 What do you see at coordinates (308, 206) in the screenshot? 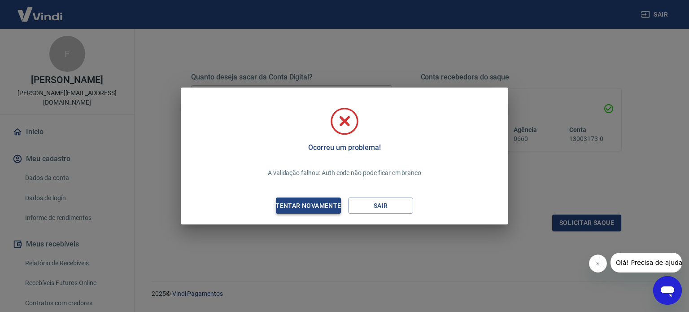
I see `div: Tentar novamente` at bounding box center [308, 206].